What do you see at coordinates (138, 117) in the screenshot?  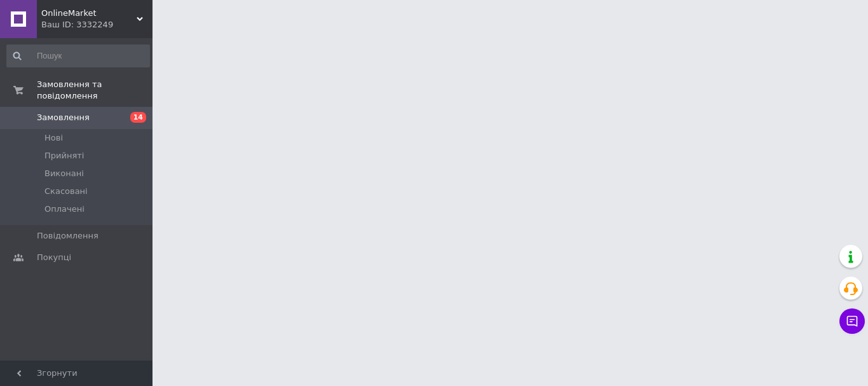 I see `span: 14` at bounding box center [138, 117].